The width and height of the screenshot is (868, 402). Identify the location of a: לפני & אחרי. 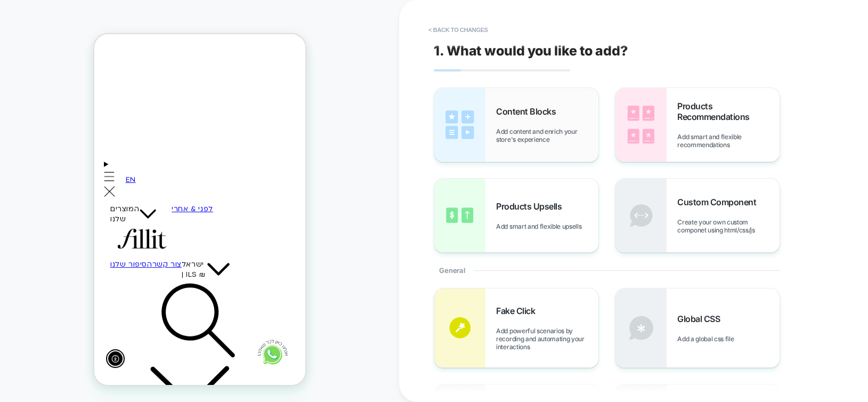
(98, 175).